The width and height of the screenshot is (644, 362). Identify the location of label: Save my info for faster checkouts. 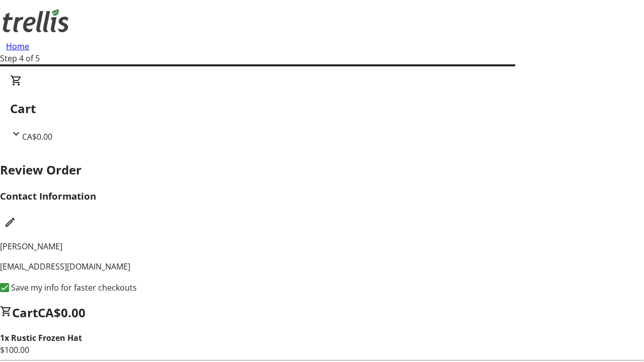
(73, 288).